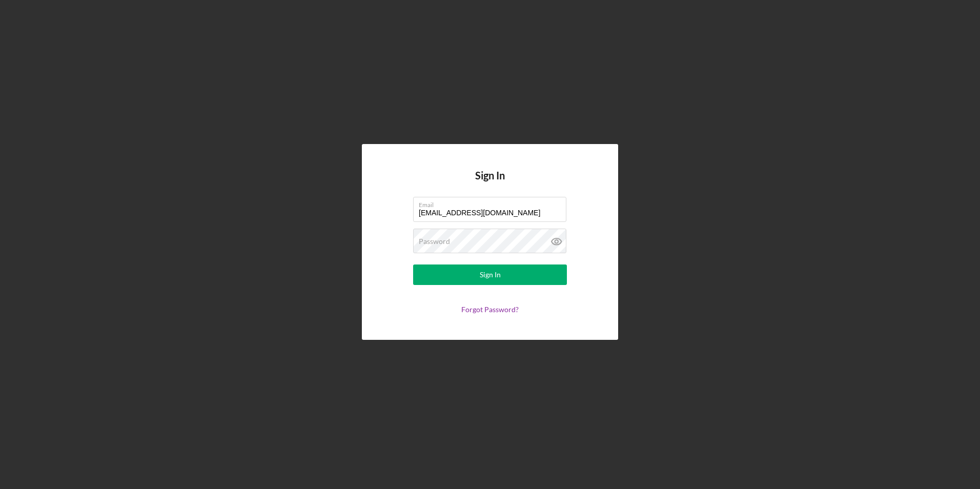 This screenshot has width=980, height=489. Describe the element at coordinates (490, 275) in the screenshot. I see `div: Sign In` at that location.